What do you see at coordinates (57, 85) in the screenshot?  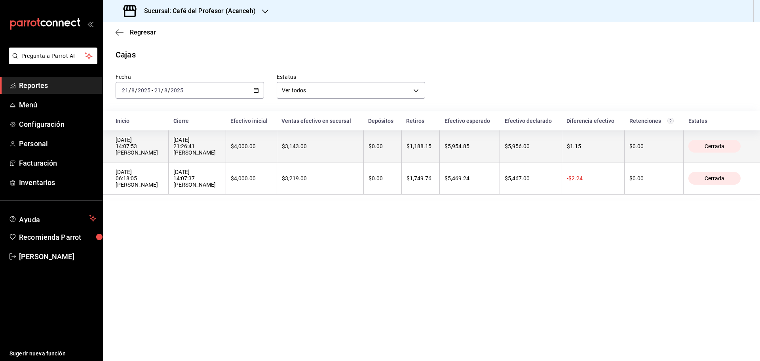 I see `span: Reportes` at bounding box center [57, 85].